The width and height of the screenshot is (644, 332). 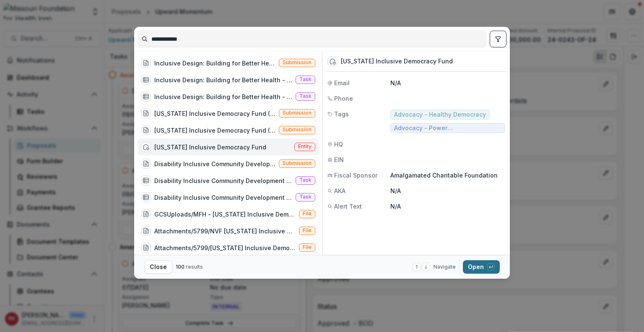 What do you see at coordinates (180, 266) in the screenshot?
I see `span: 100` at bounding box center [180, 266].